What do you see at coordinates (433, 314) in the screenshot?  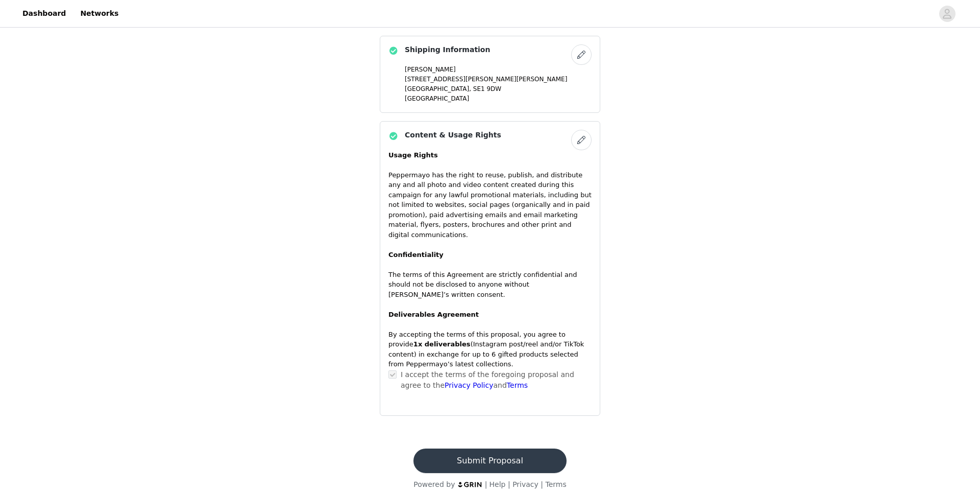 I see `strong: Deliverables Agreement` at bounding box center [433, 314].